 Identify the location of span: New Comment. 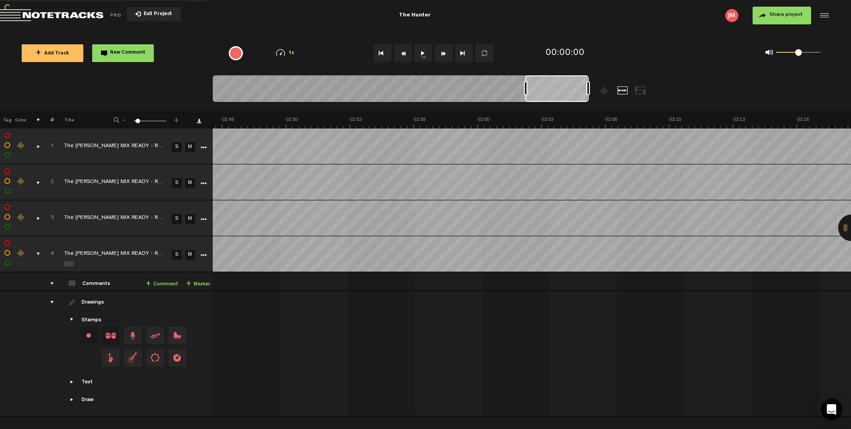
(128, 53).